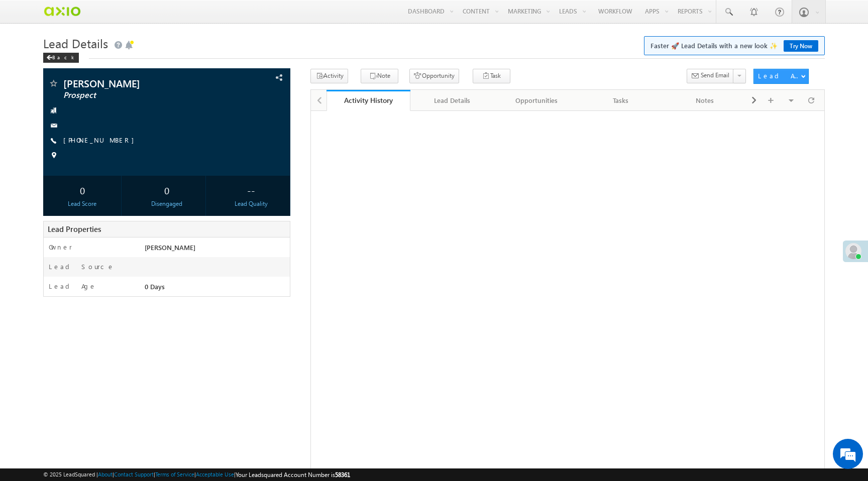  What do you see at coordinates (82, 267) in the screenshot?
I see `label: Lead Source` at bounding box center [82, 267].